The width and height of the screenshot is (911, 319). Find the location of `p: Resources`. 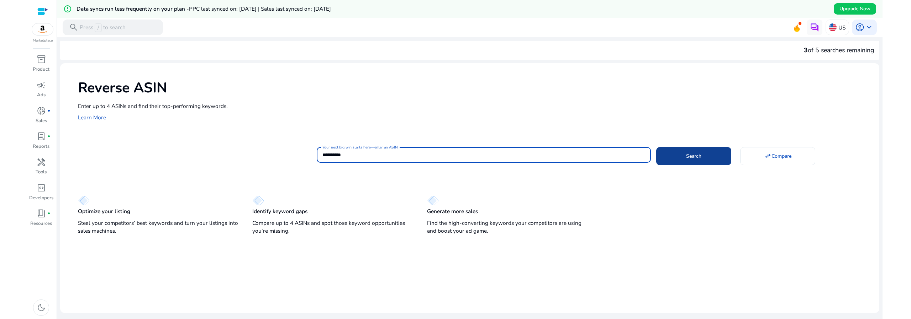

p: Resources is located at coordinates (41, 224).